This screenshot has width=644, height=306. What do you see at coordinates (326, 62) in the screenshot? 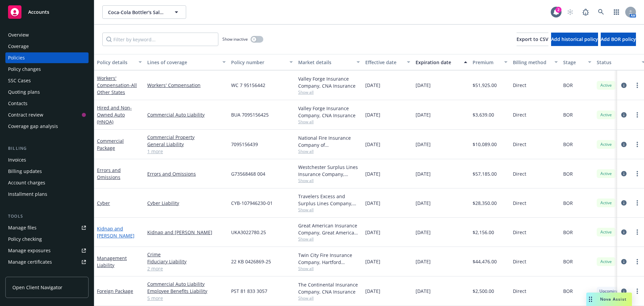
I see `div: Market details` at bounding box center [326, 62].